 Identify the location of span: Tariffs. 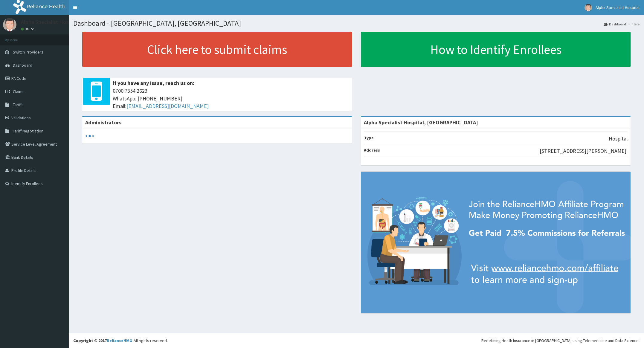
(18, 105).